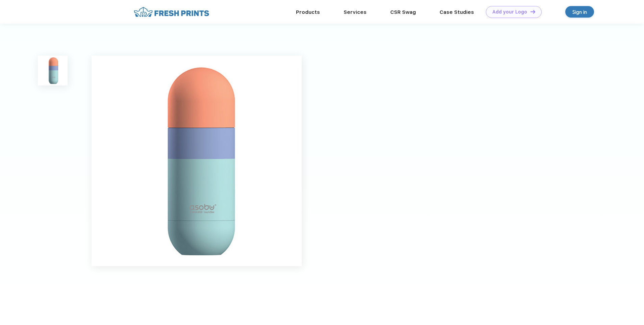 Image resolution: width=644 pixels, height=325 pixels. I want to click on div: Add your Logo, so click(509, 12).